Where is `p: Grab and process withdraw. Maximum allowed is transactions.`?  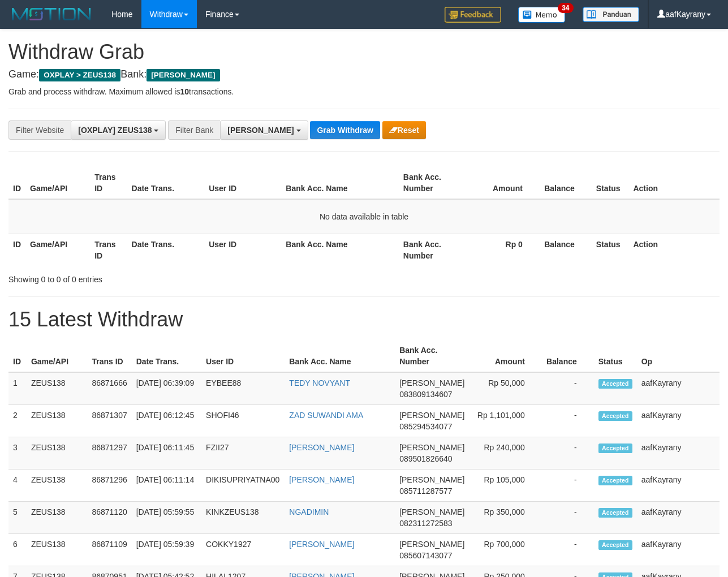 p: Grab and process withdraw. Maximum allowed is transactions. is located at coordinates (363, 91).